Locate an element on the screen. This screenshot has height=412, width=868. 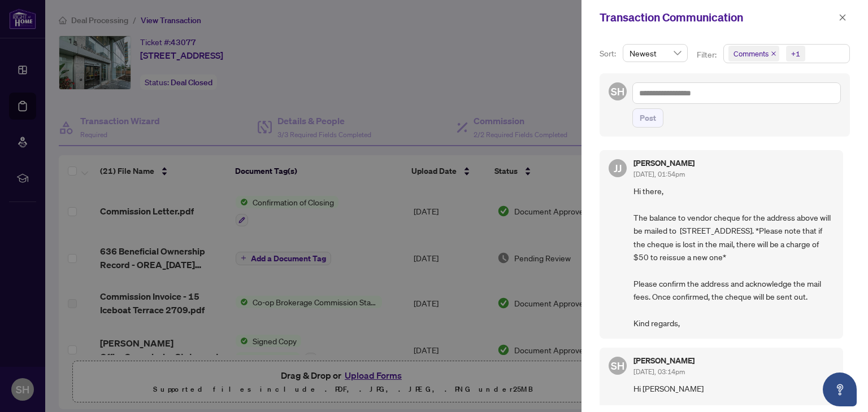
span: JJ is located at coordinates (618, 169).